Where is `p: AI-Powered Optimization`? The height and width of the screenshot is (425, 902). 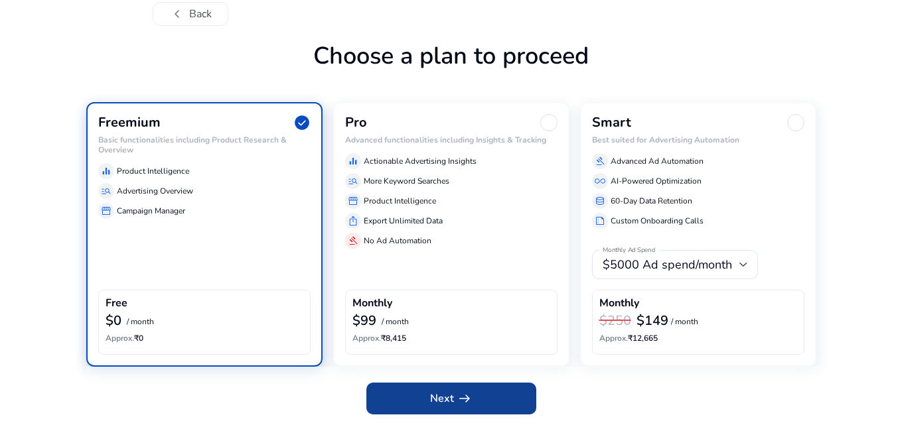 p: AI-Powered Optimization is located at coordinates (656, 181).